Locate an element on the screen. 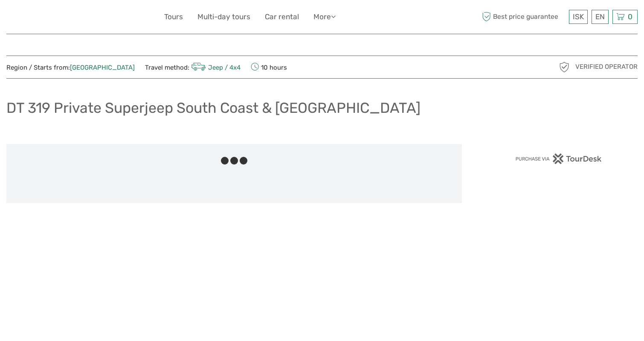 The image size is (644, 341). span: Travel method: is located at coordinates (193, 67).